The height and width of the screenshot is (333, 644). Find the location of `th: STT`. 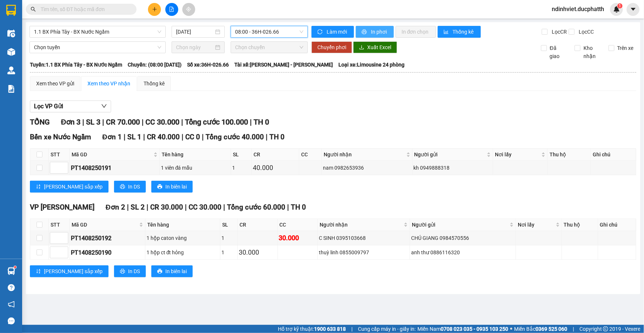

th: STT is located at coordinates (59, 224).